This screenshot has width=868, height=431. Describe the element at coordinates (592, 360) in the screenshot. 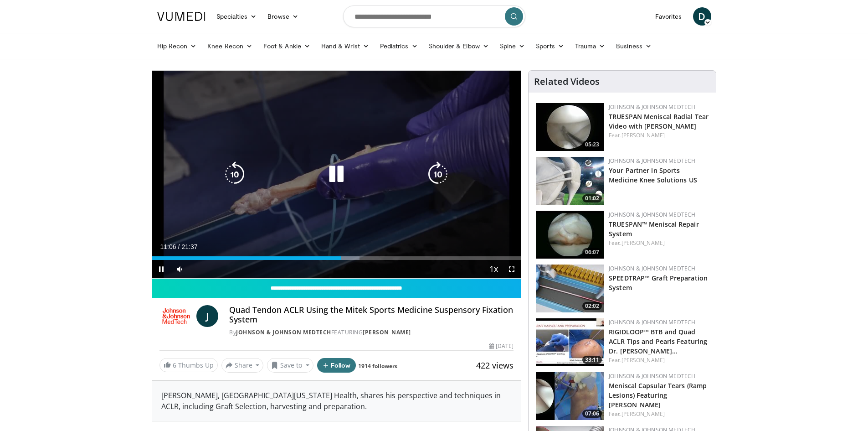

I see `span: 33:11` at that location.